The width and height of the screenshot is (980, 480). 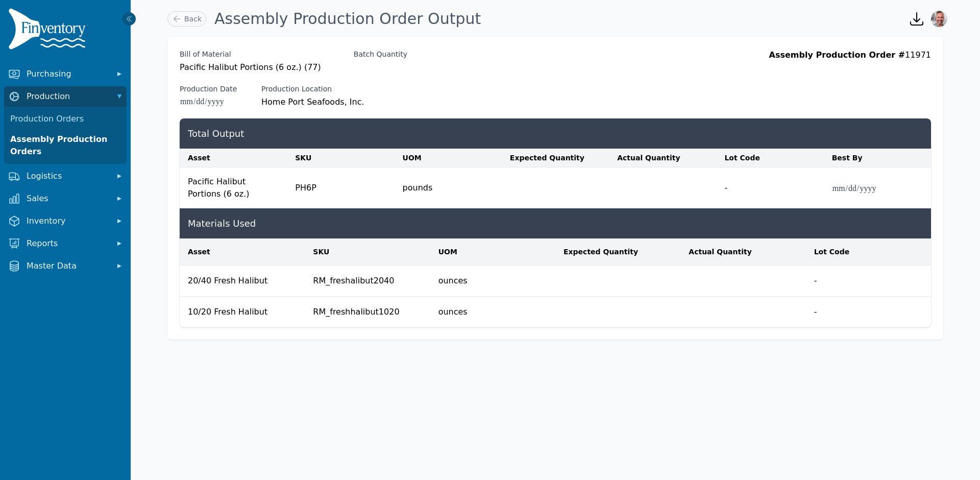 I want to click on label: Batch Quantity, so click(x=380, y=54).